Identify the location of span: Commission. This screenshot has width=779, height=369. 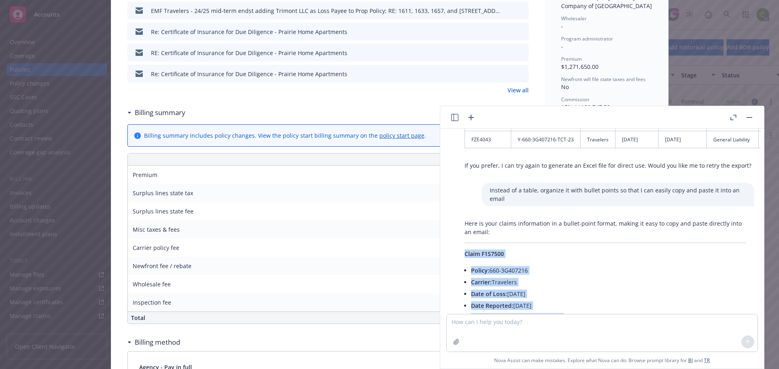
(575, 99).